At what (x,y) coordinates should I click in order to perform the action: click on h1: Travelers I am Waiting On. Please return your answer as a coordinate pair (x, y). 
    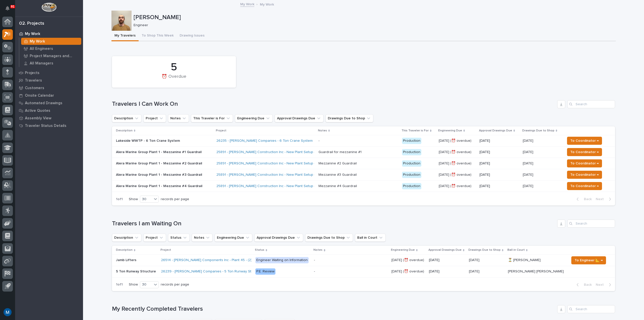
    Looking at the image, I should click on (334, 223).